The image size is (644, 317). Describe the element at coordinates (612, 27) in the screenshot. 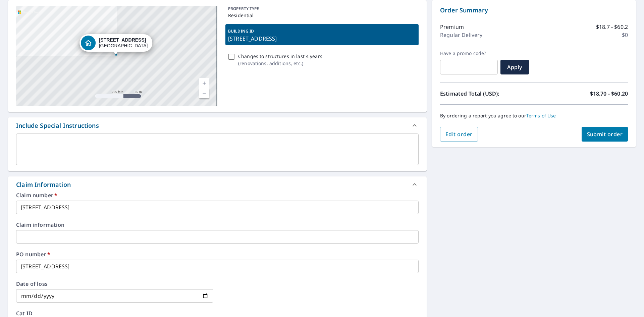

I see `p: $18.7 - $60.2` at that location.